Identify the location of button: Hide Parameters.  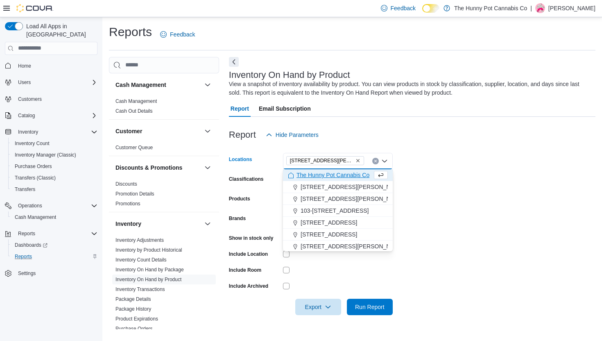
(292, 135).